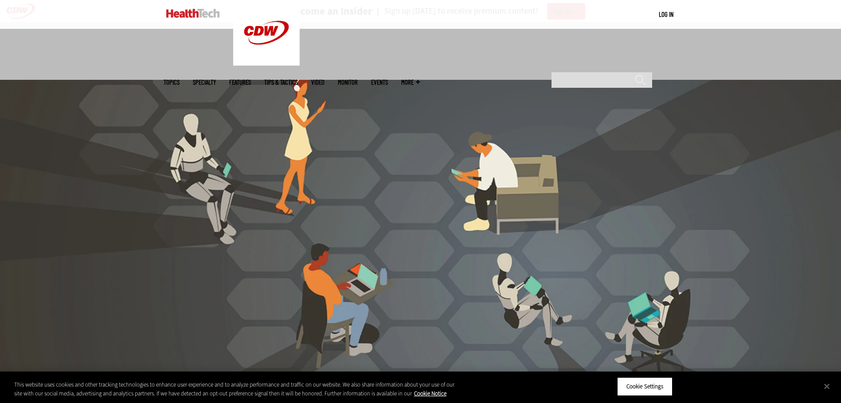 This screenshot has width=841, height=403. What do you see at coordinates (380, 82) in the screenshot?
I see `a: Events` at bounding box center [380, 82].